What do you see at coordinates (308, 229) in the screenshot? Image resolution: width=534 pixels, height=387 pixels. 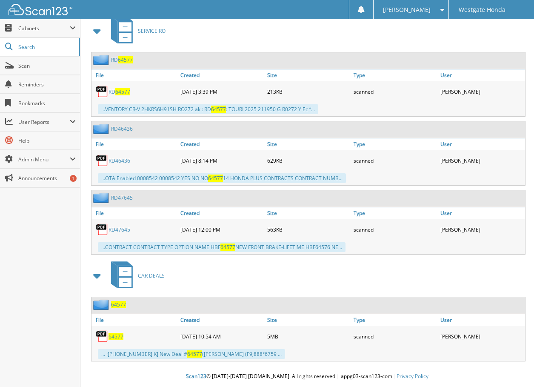 I see `div: 563KB` at bounding box center [308, 229].